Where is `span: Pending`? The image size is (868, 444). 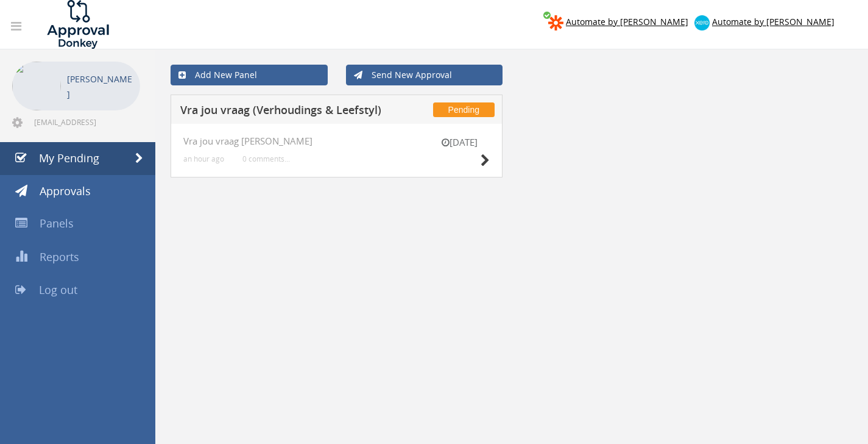 span: Pending is located at coordinates (464, 110).